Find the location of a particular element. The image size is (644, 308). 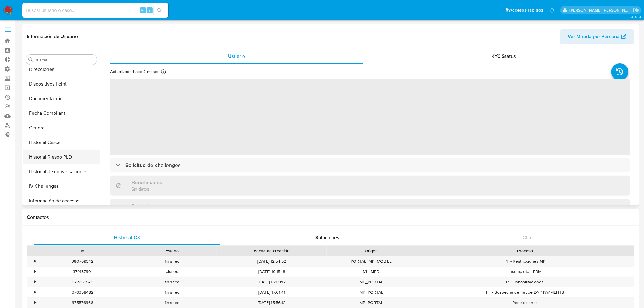

button: Historial de conversaciones is located at coordinates (61, 172).